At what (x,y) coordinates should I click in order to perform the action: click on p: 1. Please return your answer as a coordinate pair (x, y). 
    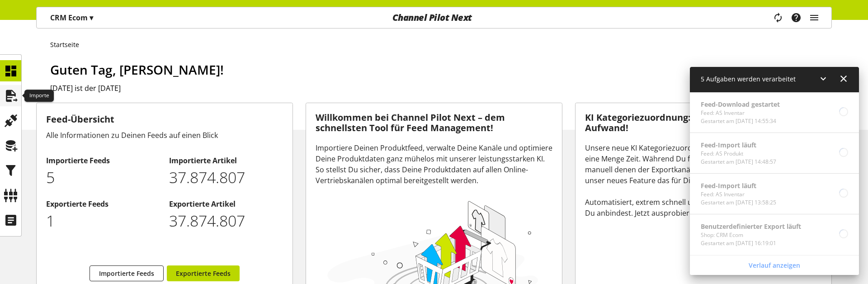
    Looking at the image, I should click on (102, 220).